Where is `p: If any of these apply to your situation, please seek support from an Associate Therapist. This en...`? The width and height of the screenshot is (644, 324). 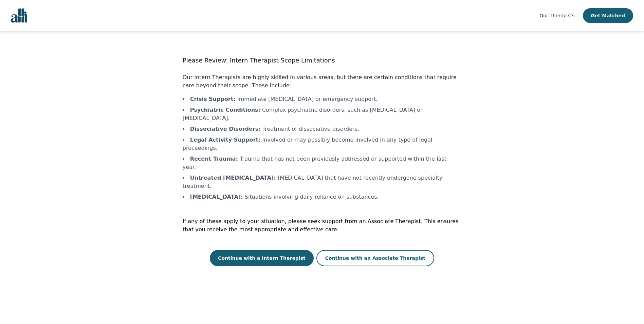 p: If any of these apply to your situation, please seek support from an Associate Therapist. This en... is located at coordinates (322, 225).